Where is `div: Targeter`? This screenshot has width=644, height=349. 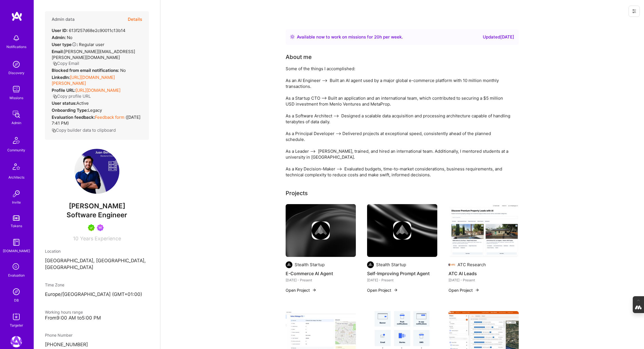
div: Targeter is located at coordinates (17, 325).